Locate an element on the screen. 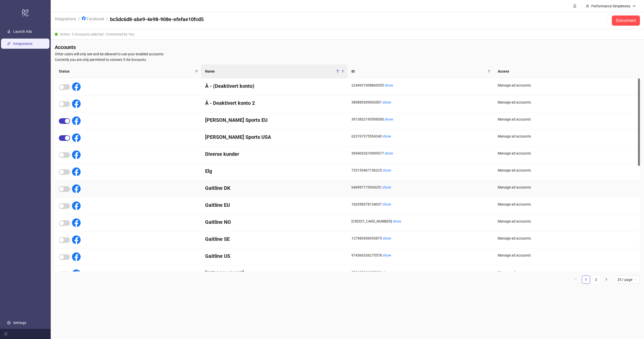 The image size is (644, 339). span: Disconnect is located at coordinates (625, 20).